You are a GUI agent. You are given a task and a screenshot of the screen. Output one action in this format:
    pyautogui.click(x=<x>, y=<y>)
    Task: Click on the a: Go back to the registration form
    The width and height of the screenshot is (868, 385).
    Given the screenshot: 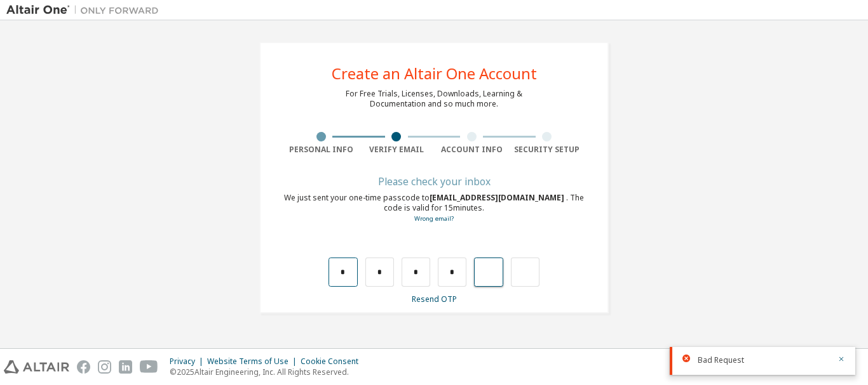 What is the action you would take?
    pyautogui.click(x=434, y=218)
    